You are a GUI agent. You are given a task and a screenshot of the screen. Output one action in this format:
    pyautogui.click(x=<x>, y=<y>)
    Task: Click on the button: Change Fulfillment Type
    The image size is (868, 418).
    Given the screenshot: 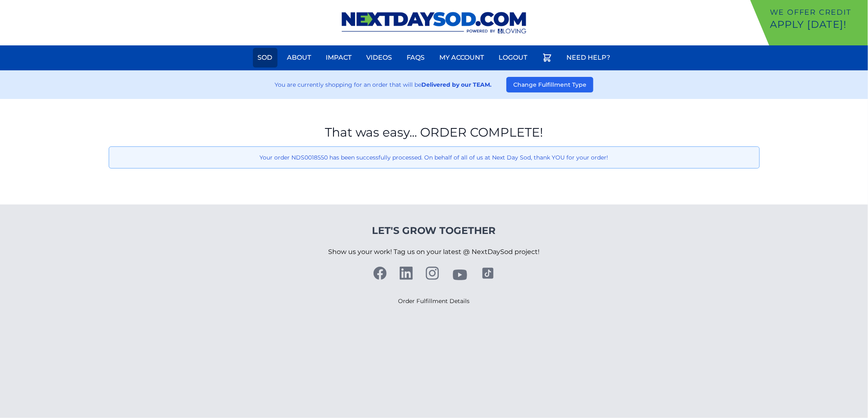 What is the action you would take?
    pyautogui.click(x=549, y=84)
    